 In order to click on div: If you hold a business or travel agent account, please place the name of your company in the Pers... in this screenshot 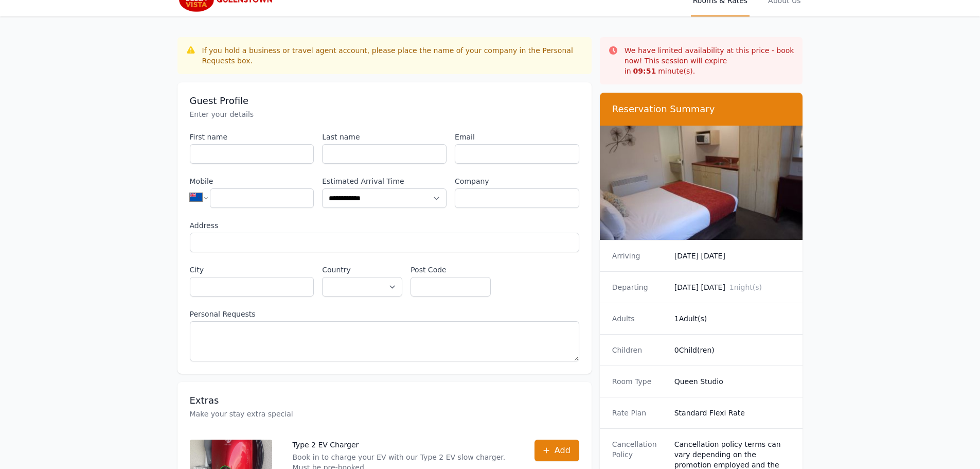, I will do `click(393, 56)`.